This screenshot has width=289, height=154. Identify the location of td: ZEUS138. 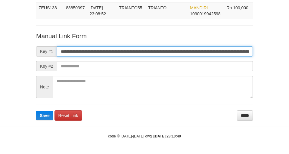
(50, 11).